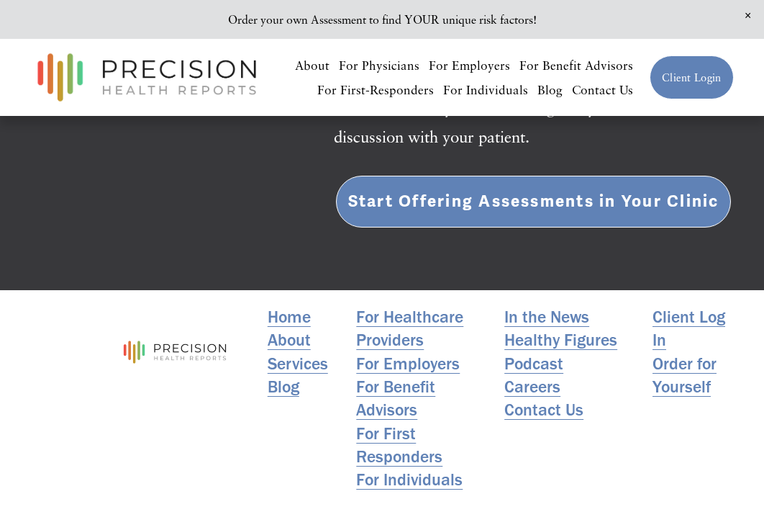 The height and width of the screenshot is (512, 764). I want to click on a: For First Responders, so click(426, 445).